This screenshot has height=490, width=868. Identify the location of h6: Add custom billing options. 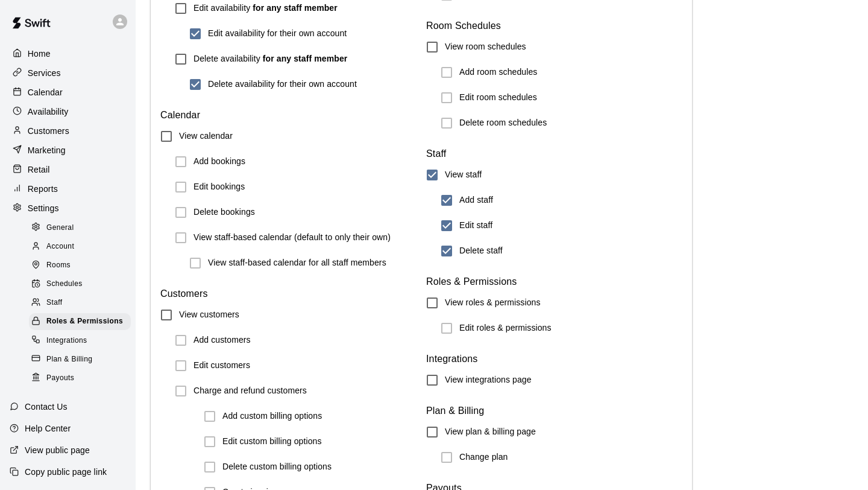
(272, 416).